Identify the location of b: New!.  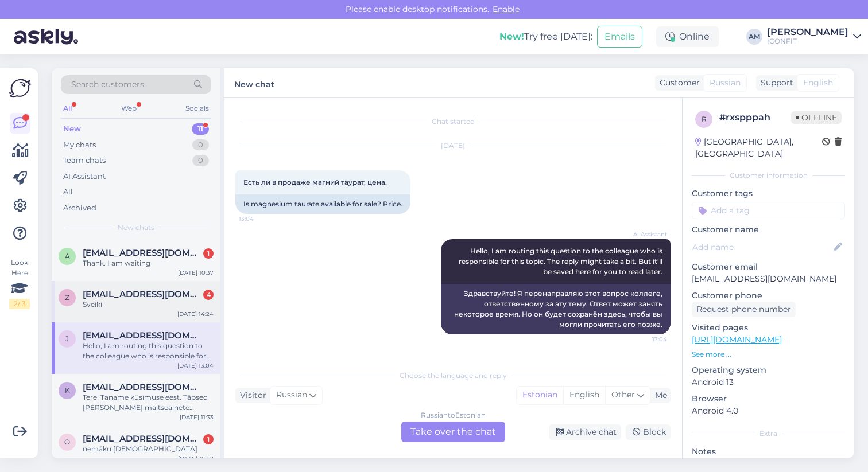
(512, 36).